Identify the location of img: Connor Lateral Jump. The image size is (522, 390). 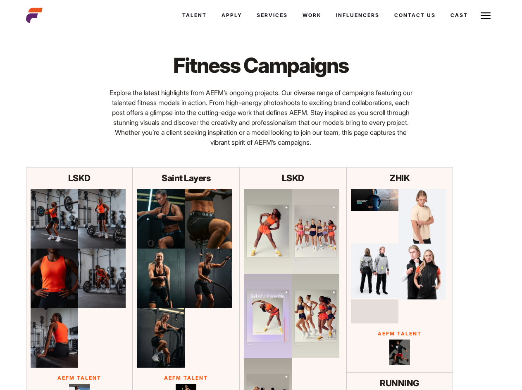
(400, 352).